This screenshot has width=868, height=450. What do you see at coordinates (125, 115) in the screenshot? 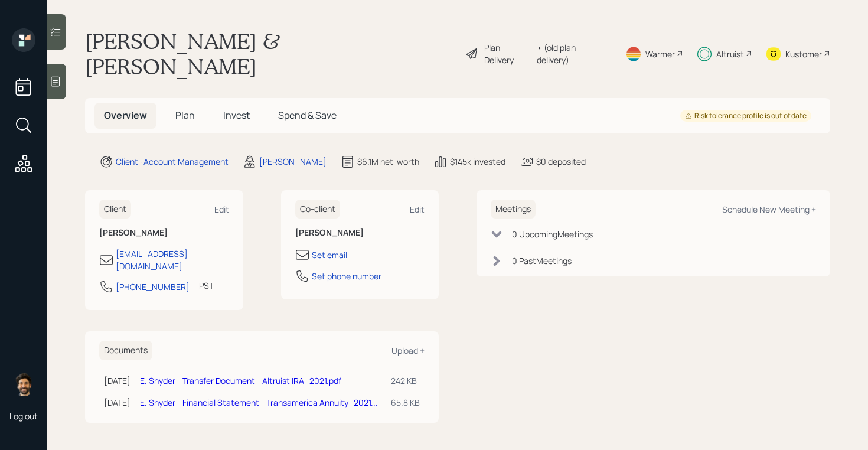
I see `span: Overview` at bounding box center [125, 115].